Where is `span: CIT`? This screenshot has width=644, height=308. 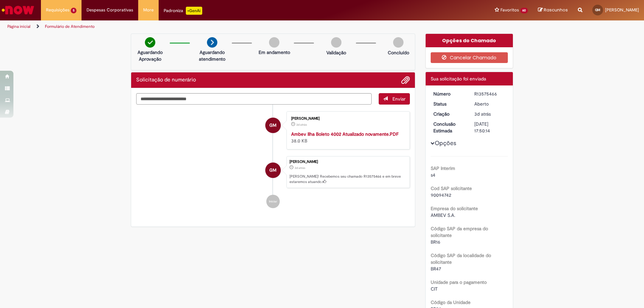
span: CIT is located at coordinates (434, 289).